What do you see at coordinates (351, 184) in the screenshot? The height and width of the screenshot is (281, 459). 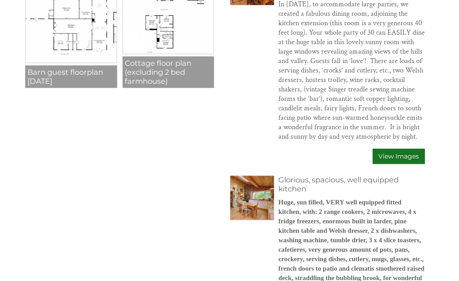 I see `h3: Glorious, spacious, well equipped kitchen` at bounding box center [351, 184].